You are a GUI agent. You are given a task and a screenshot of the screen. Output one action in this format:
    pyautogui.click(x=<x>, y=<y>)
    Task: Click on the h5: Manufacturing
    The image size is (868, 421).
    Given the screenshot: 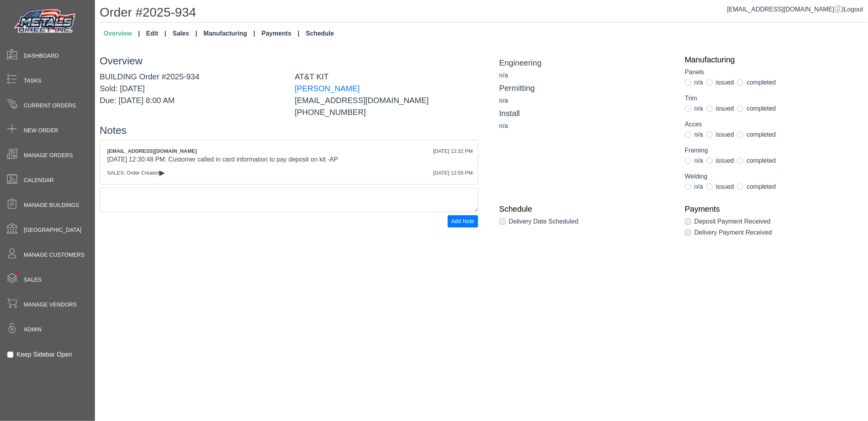 What is the action you would take?
    pyautogui.click(x=772, y=59)
    